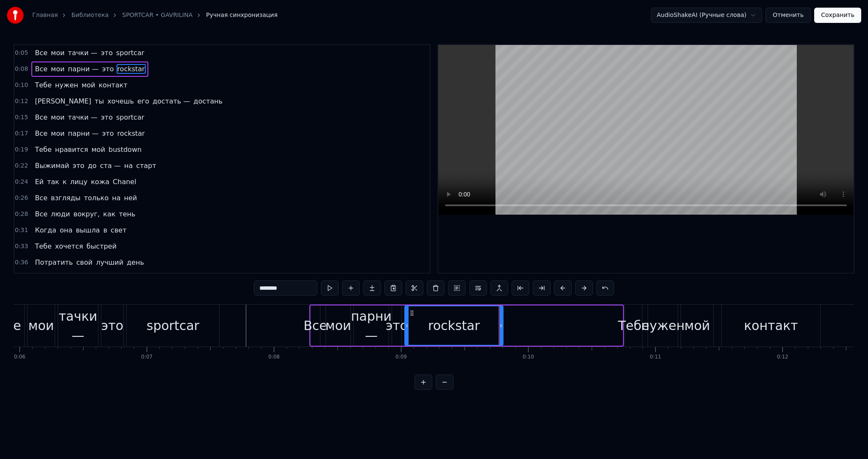 The image size is (868, 459). What do you see at coordinates (46, 230) in the screenshot?
I see `span: Когда` at bounding box center [46, 230].